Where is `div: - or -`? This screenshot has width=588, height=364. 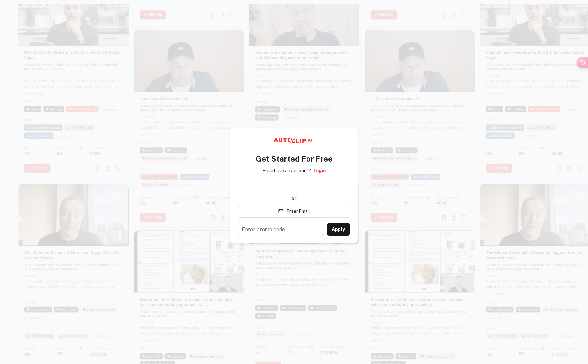 div: - or - is located at coordinates (294, 198).